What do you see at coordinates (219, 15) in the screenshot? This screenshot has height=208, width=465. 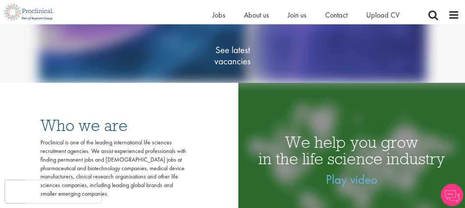 I see `a: Jobs` at bounding box center [219, 15].